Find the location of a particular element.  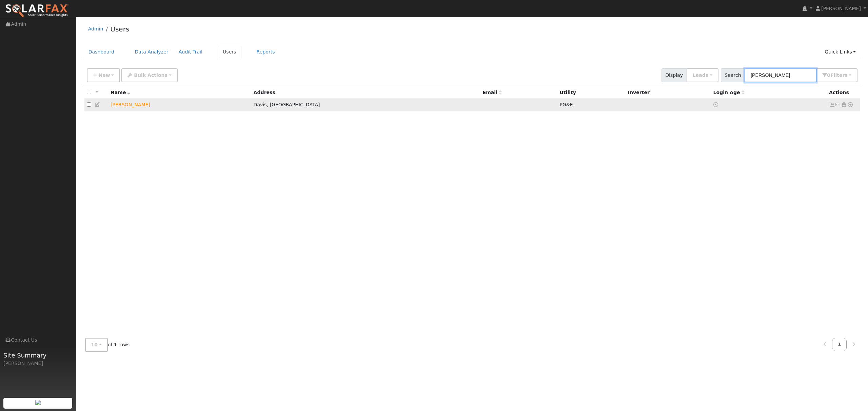

a: Admin is located at coordinates (95, 29).